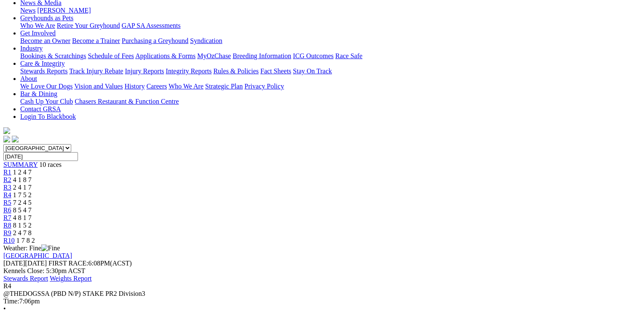 This screenshot has width=644, height=311. Describe the element at coordinates (327, 71) in the screenshot. I see `div: Care & Integrity` at that location.